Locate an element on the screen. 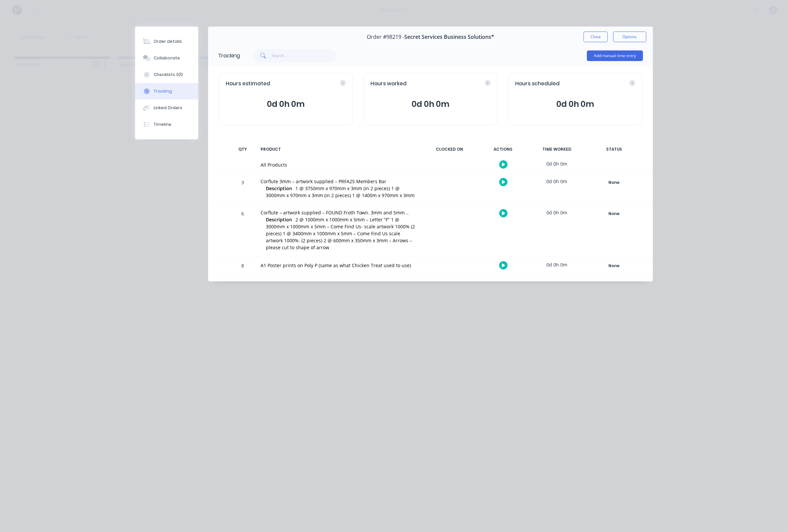  button: Timeline is located at coordinates (167, 124).